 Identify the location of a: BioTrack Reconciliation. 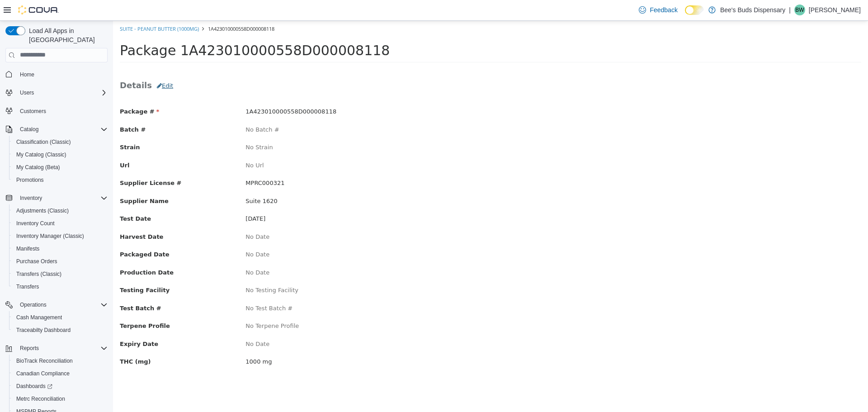
(44, 361).